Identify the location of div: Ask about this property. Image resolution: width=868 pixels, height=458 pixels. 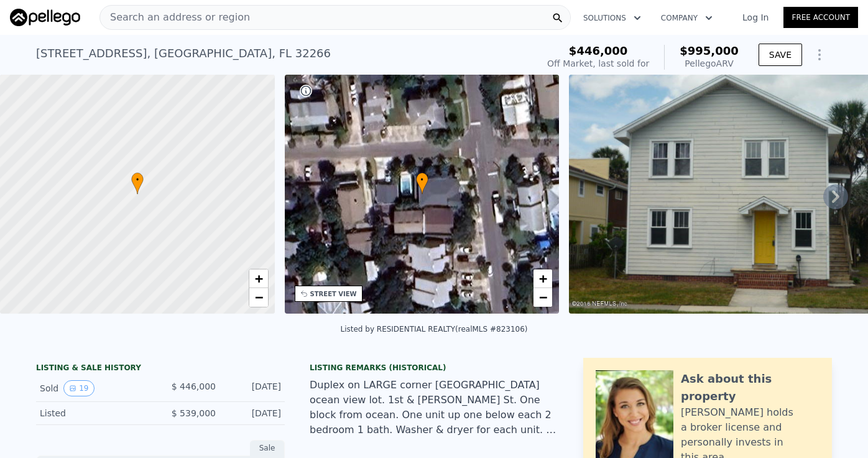
(750, 387).